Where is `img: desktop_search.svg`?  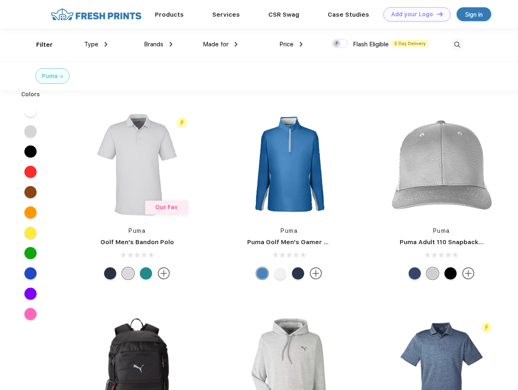
img: desktop_search.svg is located at coordinates (457, 45).